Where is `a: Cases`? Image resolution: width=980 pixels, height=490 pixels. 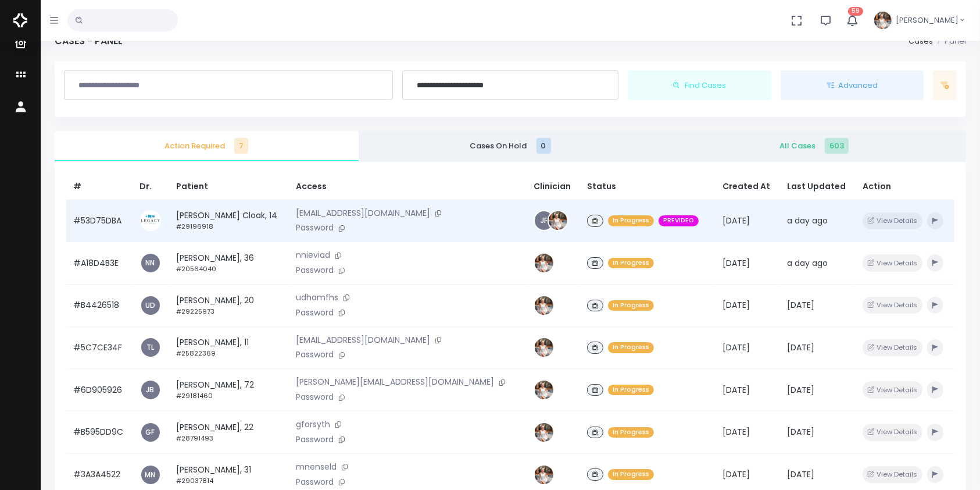
a: Cases is located at coordinates (921, 41).